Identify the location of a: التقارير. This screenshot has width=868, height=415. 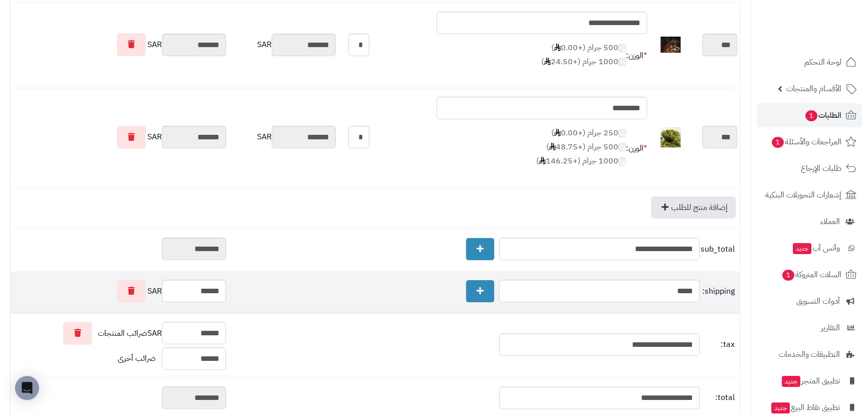
(809, 328).